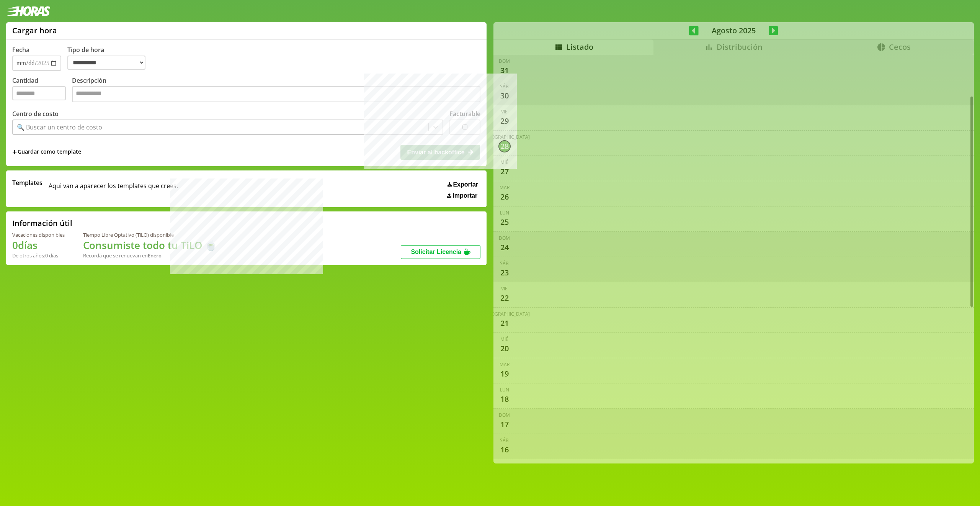 This screenshot has width=980, height=506. I want to click on select: Tipo de hora, so click(106, 62).